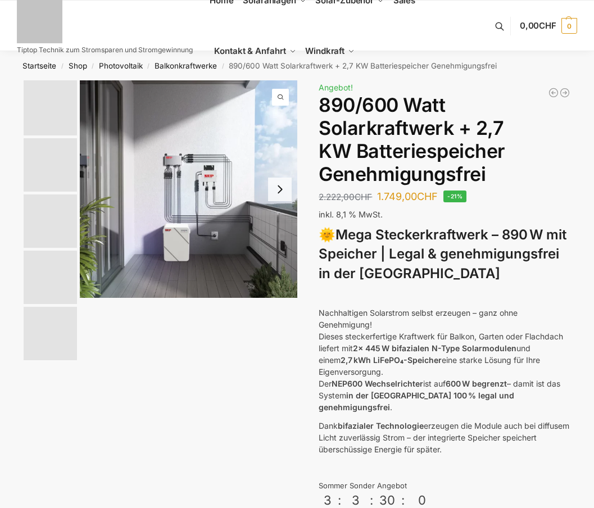 The height and width of the screenshot is (508, 594). What do you see at coordinates (345, 197) in the screenshot?
I see `bdi: 2.222,00` at bounding box center [345, 197].